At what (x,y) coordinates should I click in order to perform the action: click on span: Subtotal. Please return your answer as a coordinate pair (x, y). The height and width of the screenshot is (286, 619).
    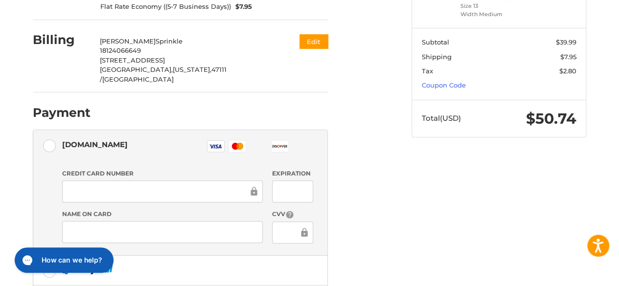
    Looking at the image, I should click on (435, 42).